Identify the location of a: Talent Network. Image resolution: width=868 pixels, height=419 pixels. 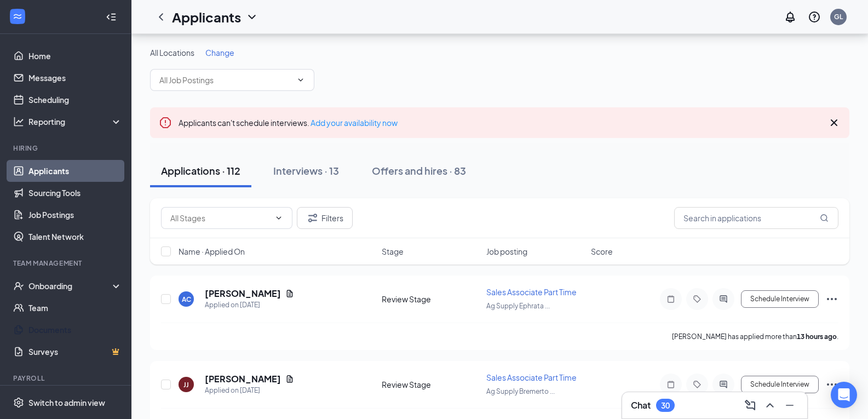
(75, 237).